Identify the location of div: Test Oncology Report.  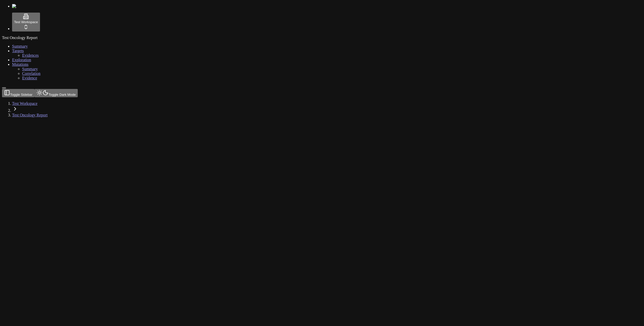
(322, 38).